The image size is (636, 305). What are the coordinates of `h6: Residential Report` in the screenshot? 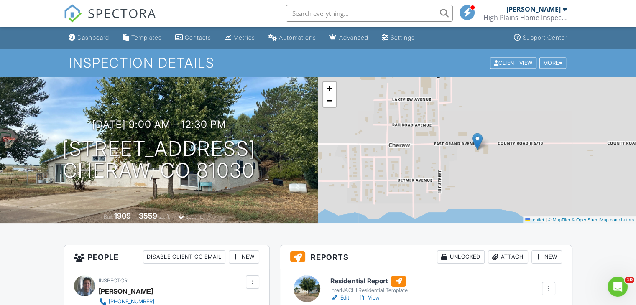 It's located at (369, 281).